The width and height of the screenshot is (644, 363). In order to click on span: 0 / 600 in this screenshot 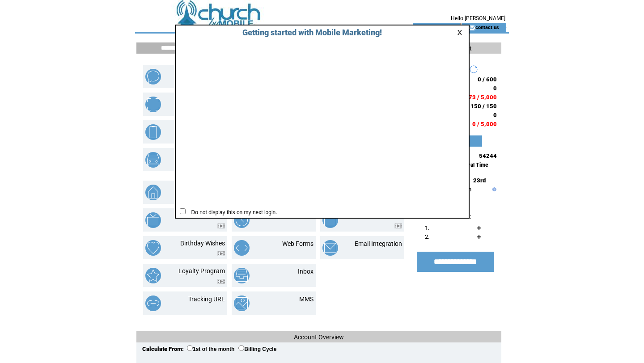, I will do `click(487, 79)`.